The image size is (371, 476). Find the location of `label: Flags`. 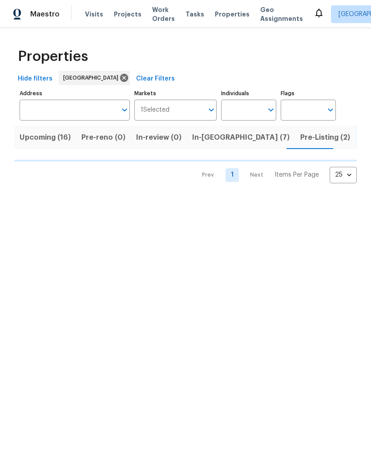

label: Flags is located at coordinates (308, 93).